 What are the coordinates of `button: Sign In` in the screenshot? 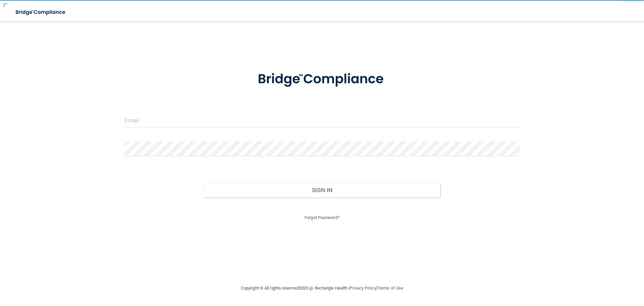 It's located at (322, 190).